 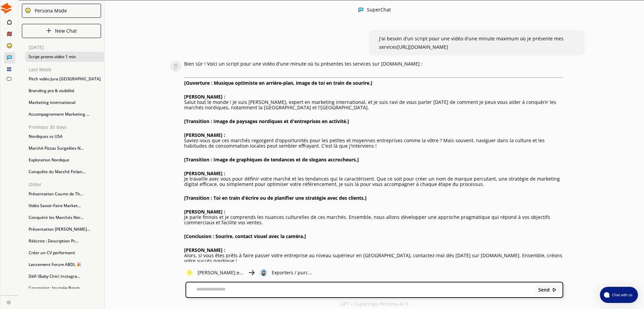 What do you see at coordinates (543, 290) in the screenshot?
I see `b: Send` at bounding box center [543, 290].